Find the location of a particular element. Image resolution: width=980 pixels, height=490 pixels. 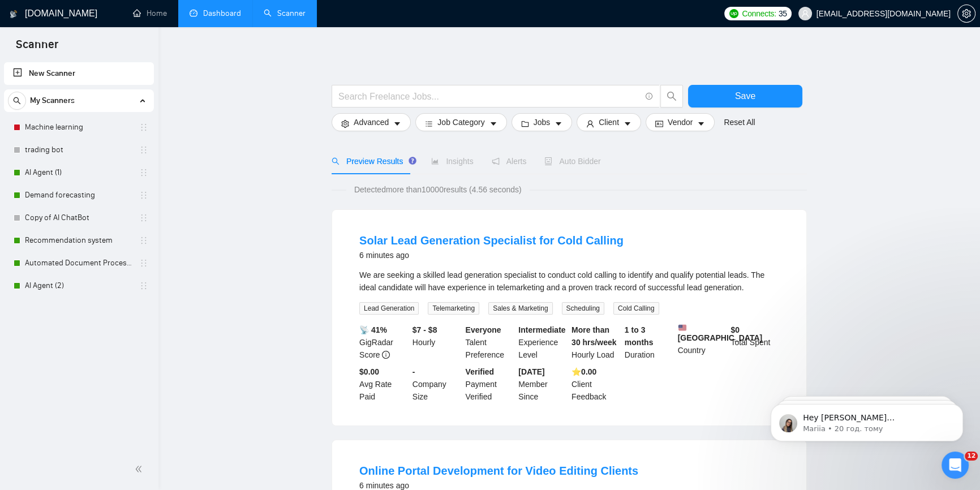

a: searchScanner is located at coordinates (285, 13).